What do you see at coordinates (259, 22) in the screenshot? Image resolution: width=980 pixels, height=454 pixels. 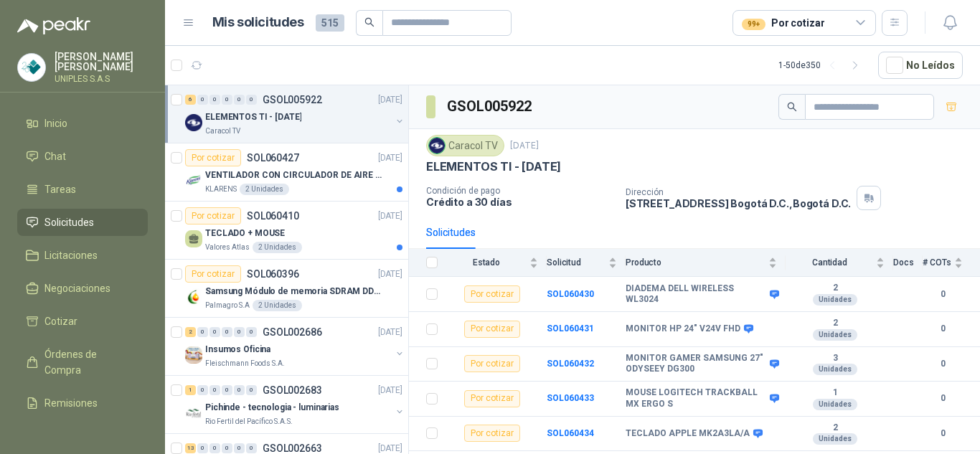 I see `h1: Mis solicitudes` at bounding box center [259, 22].